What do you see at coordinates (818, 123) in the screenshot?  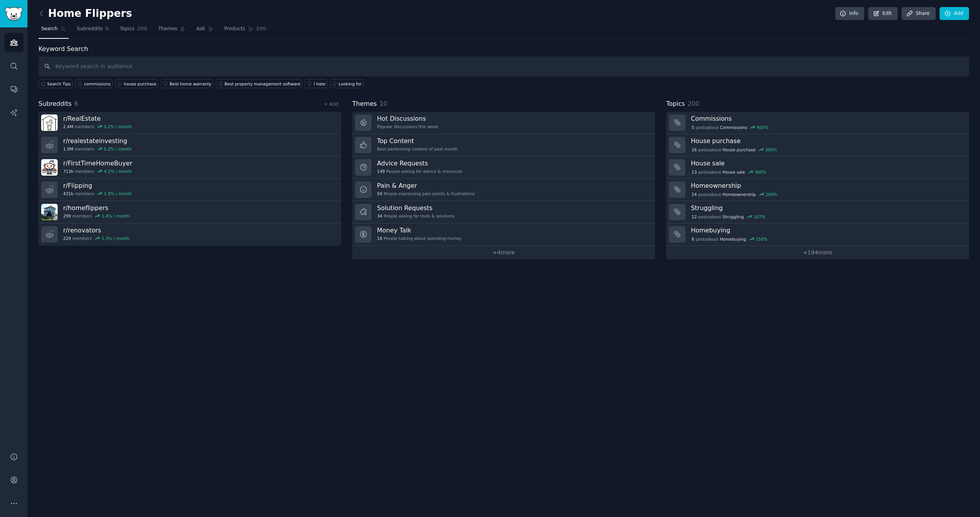 I see `a: Commissions5postsaboutCommissions400%` at bounding box center [818, 123].